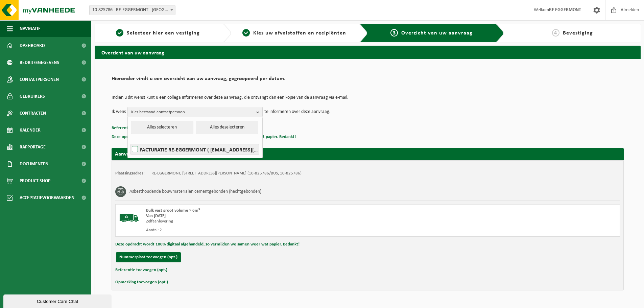  I want to click on span: Overzicht van uw aanvraag, so click(437, 33).